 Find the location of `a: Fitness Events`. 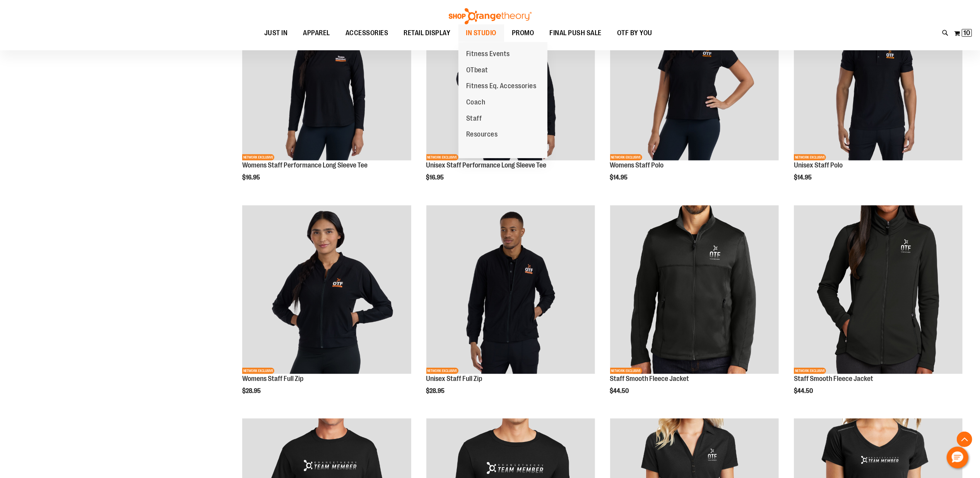

a: Fitness Events is located at coordinates (488, 54).